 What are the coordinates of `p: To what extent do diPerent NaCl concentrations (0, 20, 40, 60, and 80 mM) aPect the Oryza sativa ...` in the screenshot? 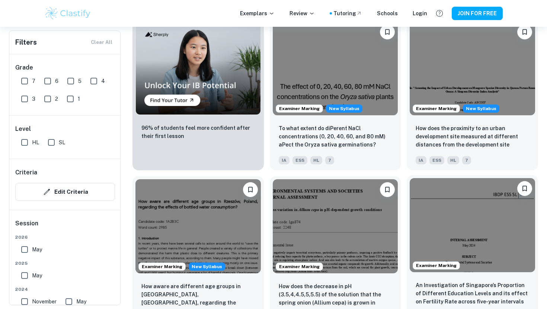 It's located at (335, 137).